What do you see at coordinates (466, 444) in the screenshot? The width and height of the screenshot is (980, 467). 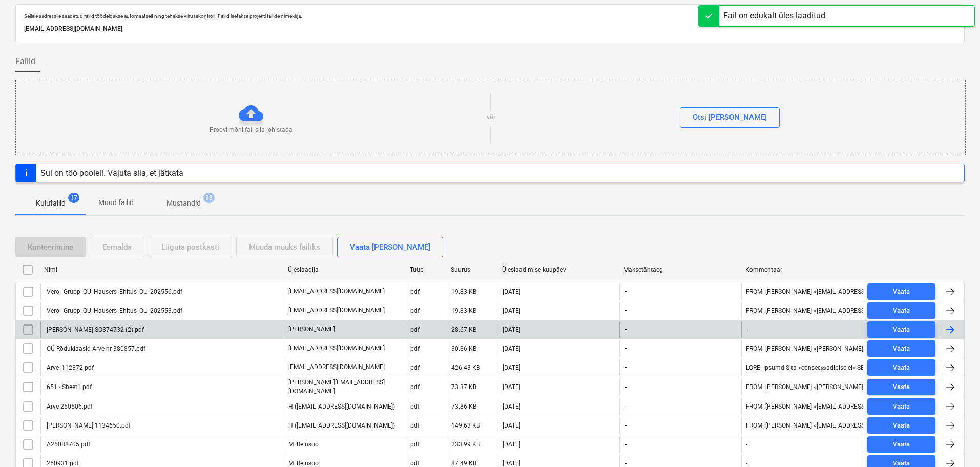 I see `div: 233.99 KB` at bounding box center [466, 444].